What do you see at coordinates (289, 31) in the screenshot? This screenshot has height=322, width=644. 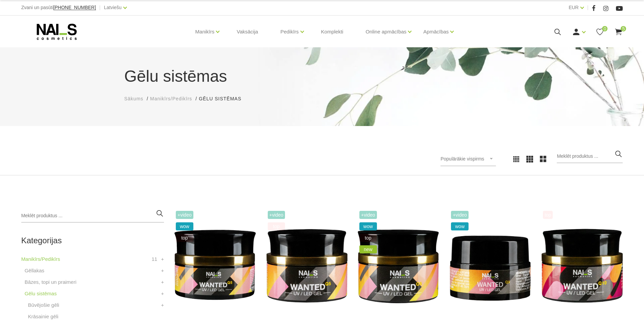 I see `a: Pedikīrs` at bounding box center [289, 31].